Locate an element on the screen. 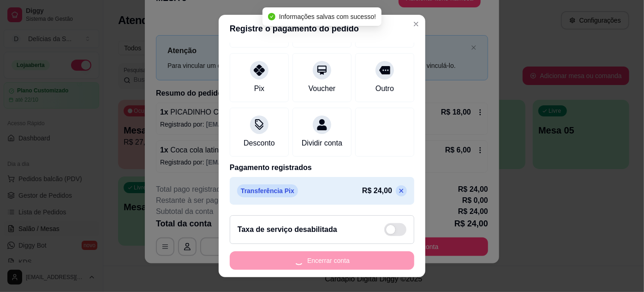  div: Desconto is located at coordinates (259, 143).